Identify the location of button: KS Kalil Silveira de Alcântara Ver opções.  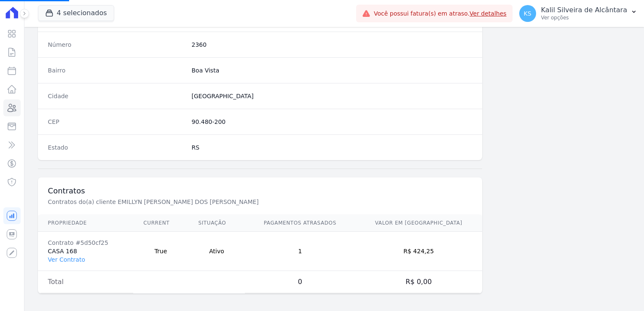
(579, 13).